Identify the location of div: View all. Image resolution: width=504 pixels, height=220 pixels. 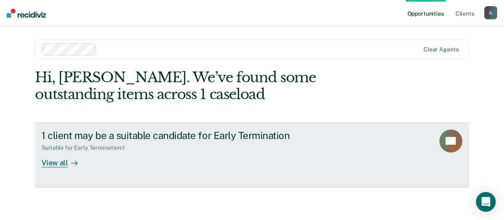
(65, 159).